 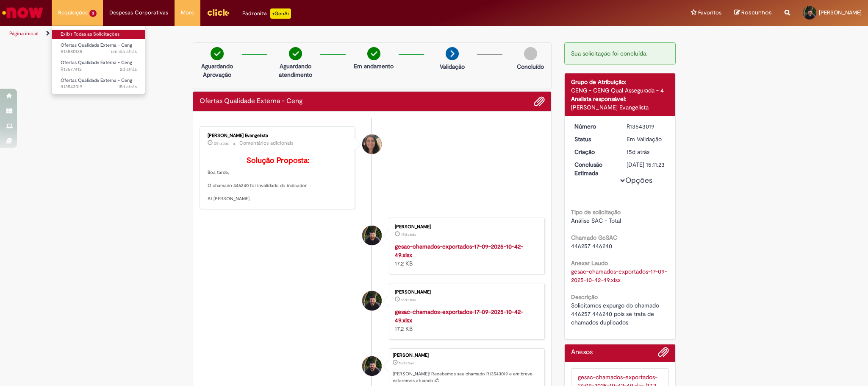 I want to click on div: Em Validação, so click(x=646, y=139).